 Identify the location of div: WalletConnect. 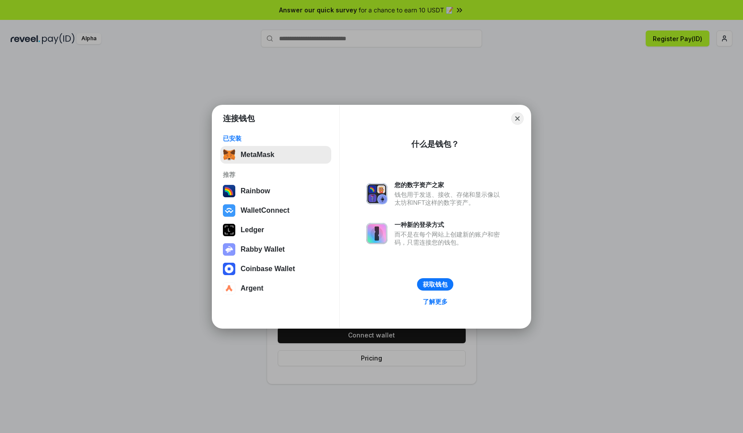
(265, 211).